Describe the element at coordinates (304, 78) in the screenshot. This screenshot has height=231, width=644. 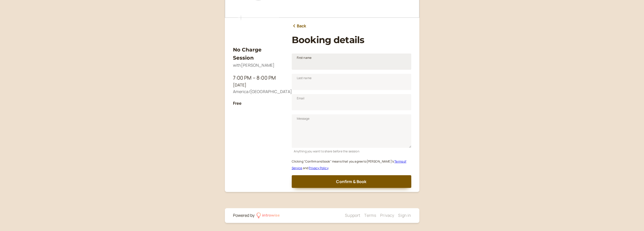
I see `span: Last name` at that location.